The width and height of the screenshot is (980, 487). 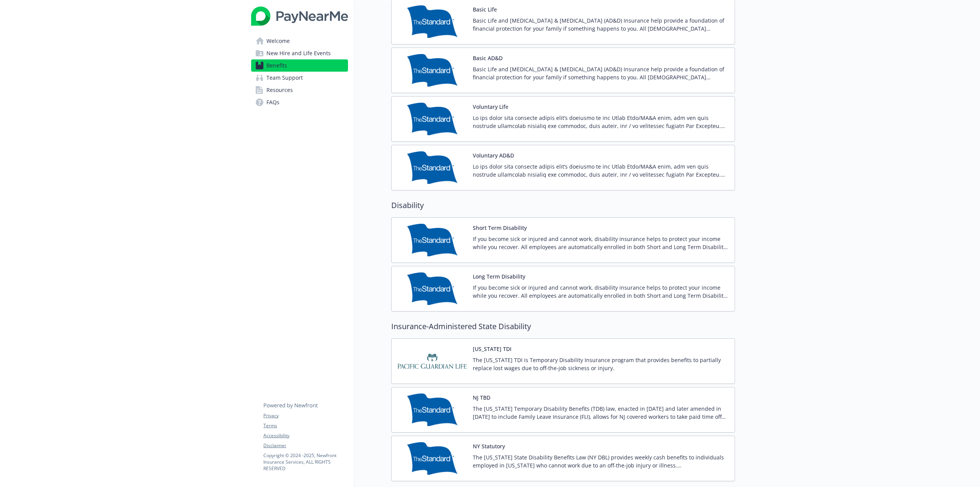 What do you see at coordinates (278, 41) in the screenshot?
I see `span: Welcome` at bounding box center [278, 41].